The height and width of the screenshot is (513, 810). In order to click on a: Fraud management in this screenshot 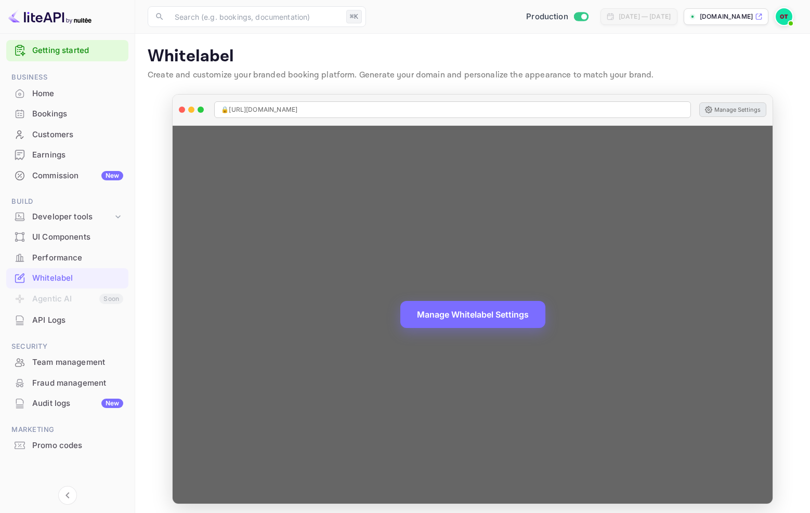, I will do `click(67, 383)`.